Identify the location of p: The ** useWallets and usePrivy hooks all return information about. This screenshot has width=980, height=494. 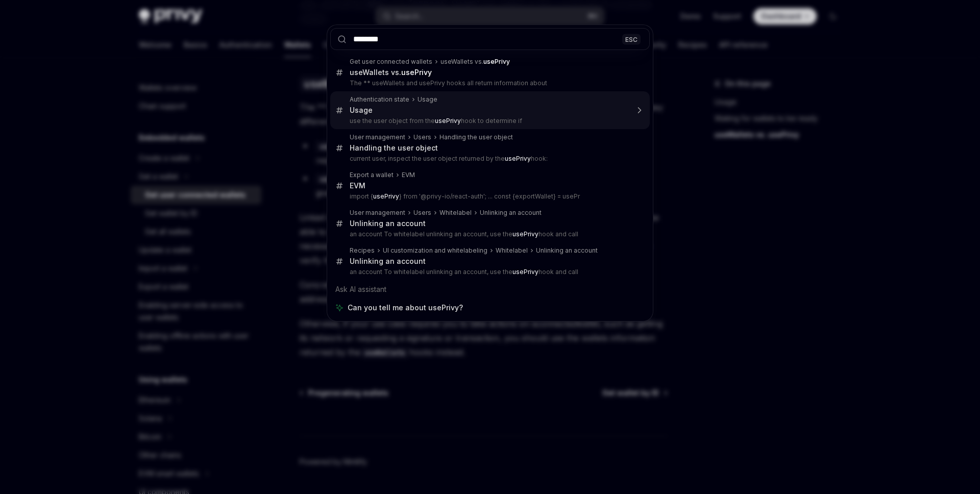
(489, 83).